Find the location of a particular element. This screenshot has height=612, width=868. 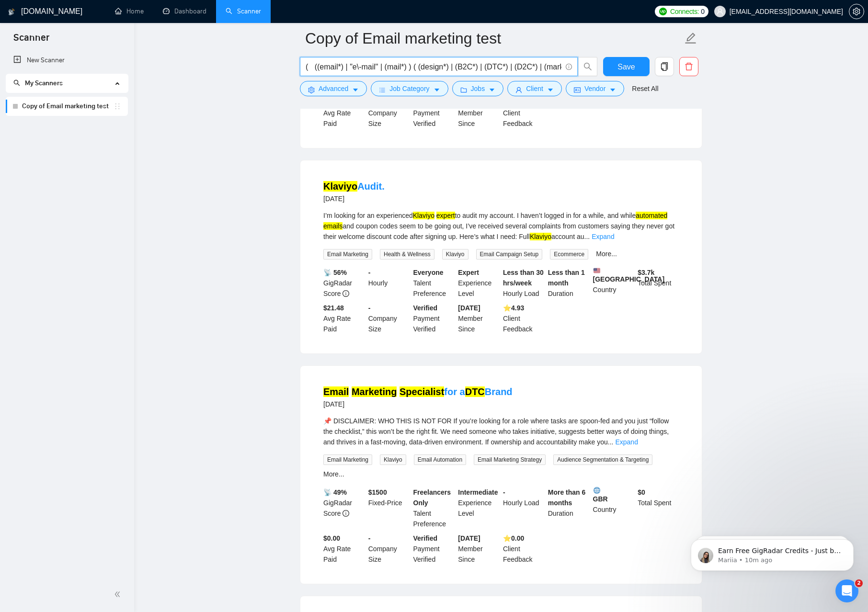

span: 2 is located at coordinates (859, 584).